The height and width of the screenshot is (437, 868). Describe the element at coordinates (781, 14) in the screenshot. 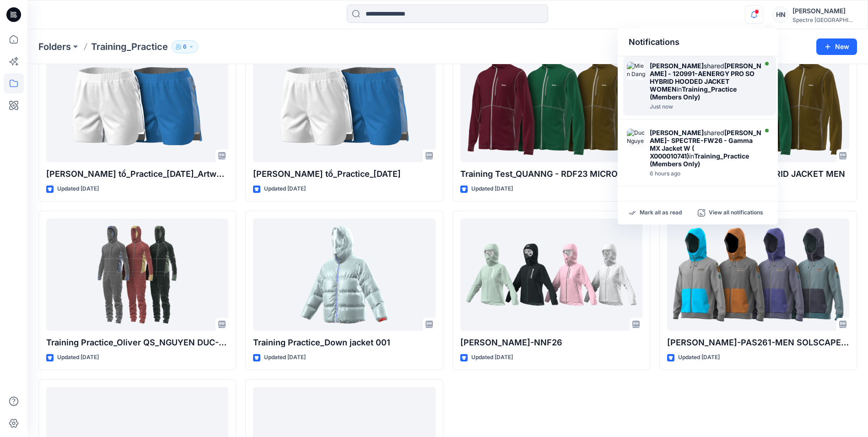

I see `div: HN` at that location.